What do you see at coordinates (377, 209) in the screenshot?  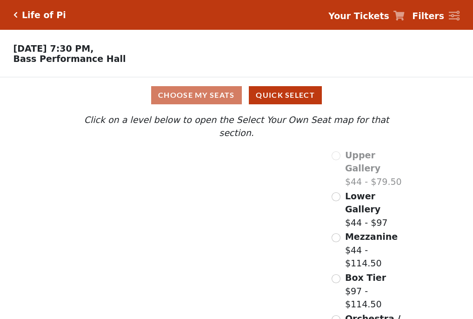 I see `label: $44 - $97` at bounding box center [377, 209].